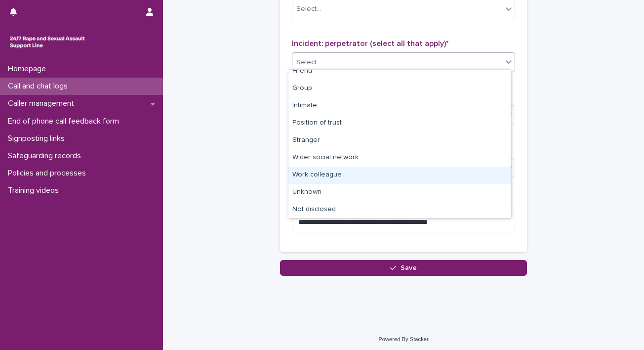 The image size is (644, 350). What do you see at coordinates (35, 190) in the screenshot?
I see `p: Training videos` at bounding box center [35, 190].